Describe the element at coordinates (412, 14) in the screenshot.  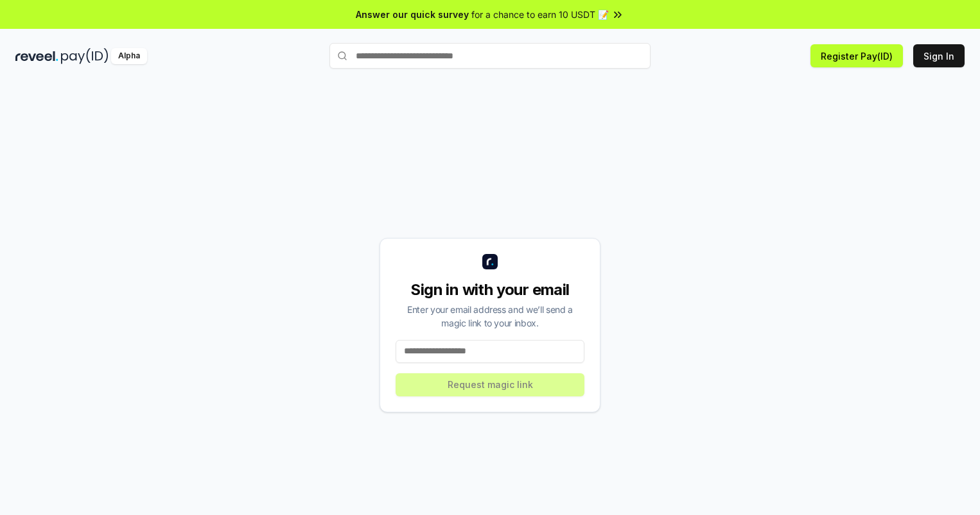
I see `span: Answer our quick survey` at that location.